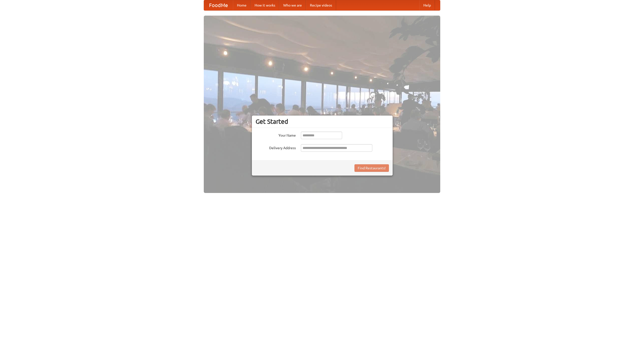 The height and width of the screenshot is (356, 644). I want to click on a: Home, so click(242, 5).